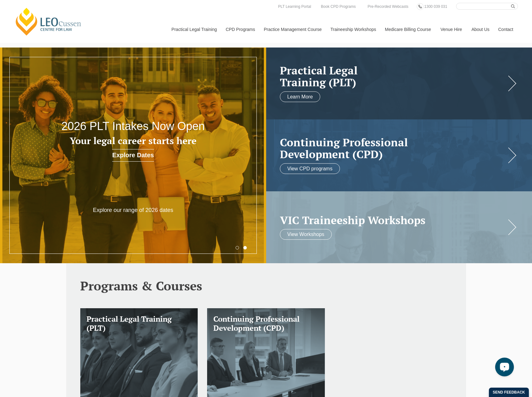  What do you see at coordinates (310, 168) in the screenshot?
I see `a: View CPD programs` at bounding box center [310, 168].